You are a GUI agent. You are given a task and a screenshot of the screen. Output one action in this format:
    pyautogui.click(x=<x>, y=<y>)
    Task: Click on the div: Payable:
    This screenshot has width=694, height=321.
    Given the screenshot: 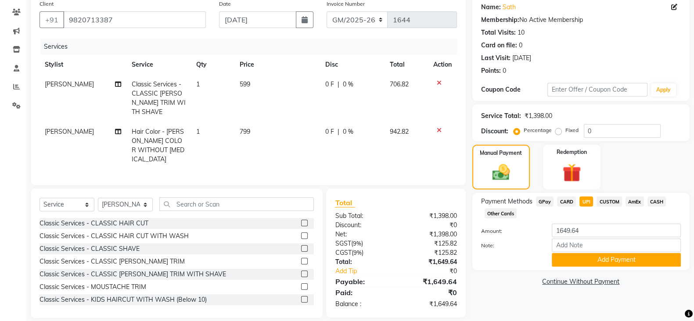 What is the action you would take?
    pyautogui.click(x=362, y=282)
    